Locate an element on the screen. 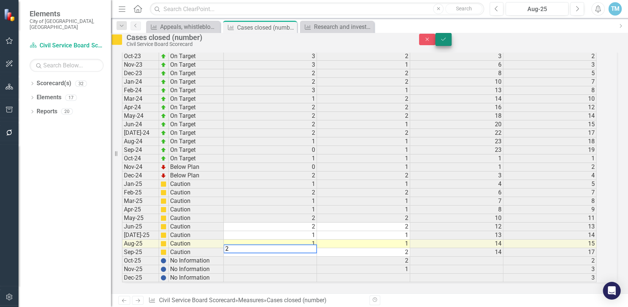 The width and height of the screenshot is (628, 307). div: Research and investigative projects requested by employees, Board members, and members of the pub... is located at coordinates (343, 27).